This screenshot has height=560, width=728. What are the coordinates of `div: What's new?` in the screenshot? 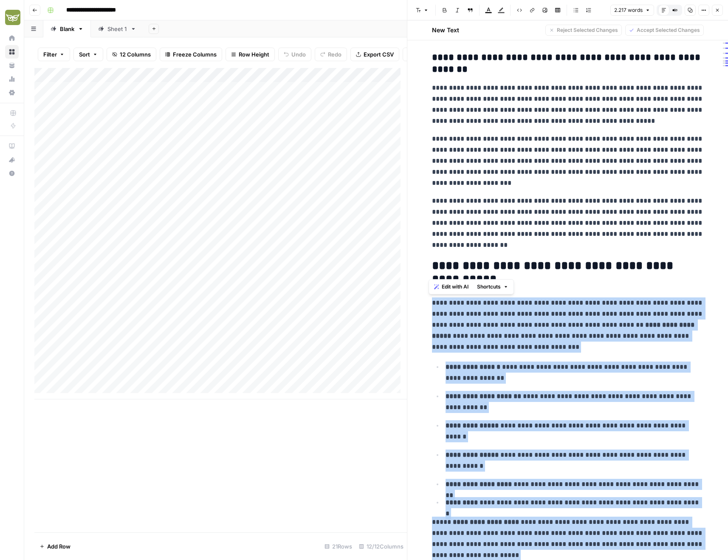 It's located at (12, 159).